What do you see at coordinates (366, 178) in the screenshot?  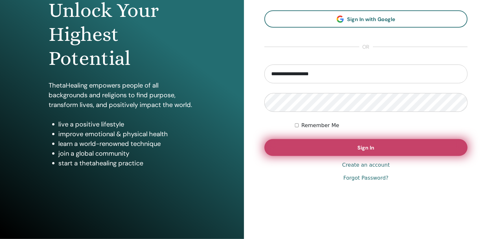 I see `a: Forgot Password?` at bounding box center [366, 178].